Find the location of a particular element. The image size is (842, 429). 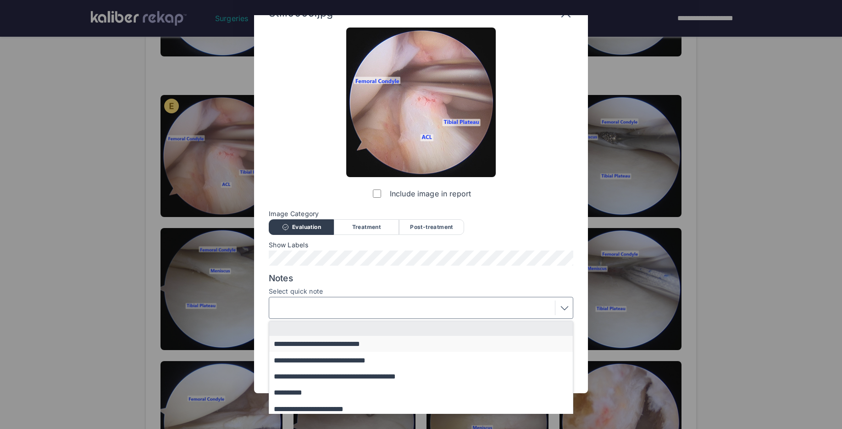

label: Select quick note is located at coordinates (421, 291).